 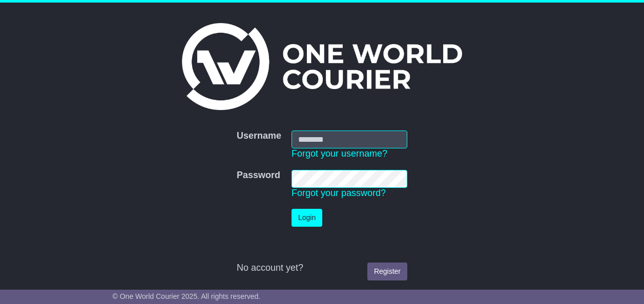 I want to click on label: Username, so click(x=259, y=136).